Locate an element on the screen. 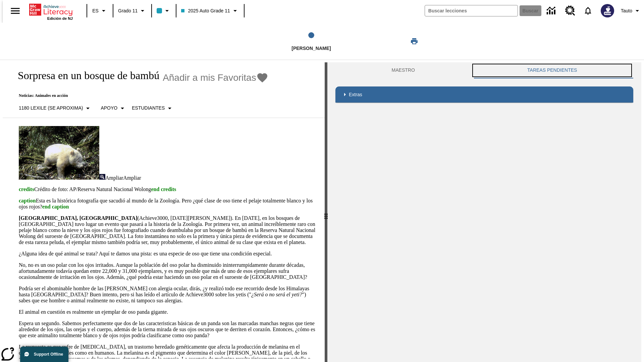 The width and height of the screenshot is (644, 362). button: TAREAS PENDIENTES is located at coordinates (552, 71).